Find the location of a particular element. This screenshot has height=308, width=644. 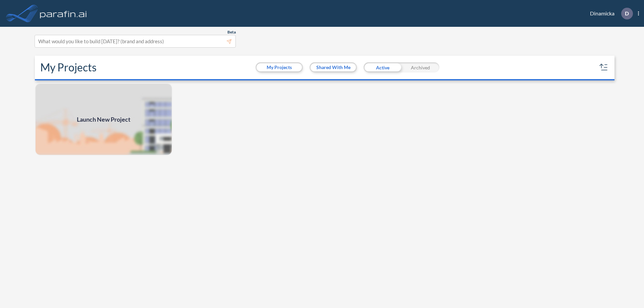

div: Dinamicka is located at coordinates (609, 13).